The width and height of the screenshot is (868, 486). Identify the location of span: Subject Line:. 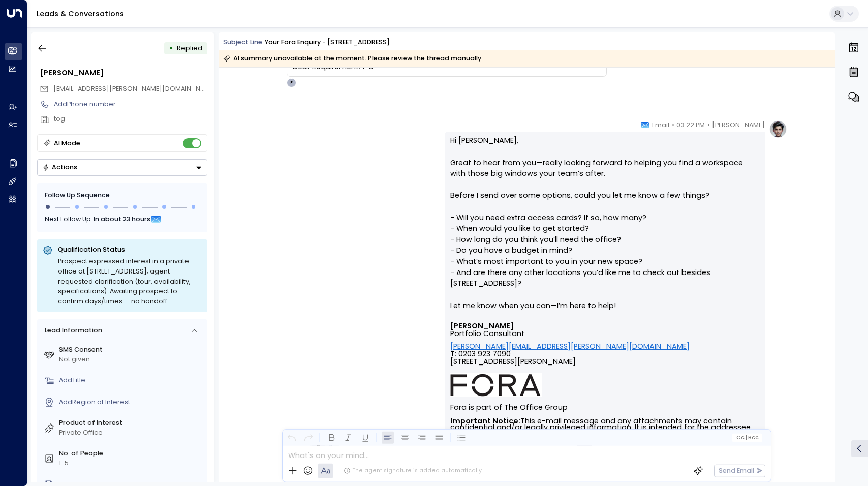
(243, 42).